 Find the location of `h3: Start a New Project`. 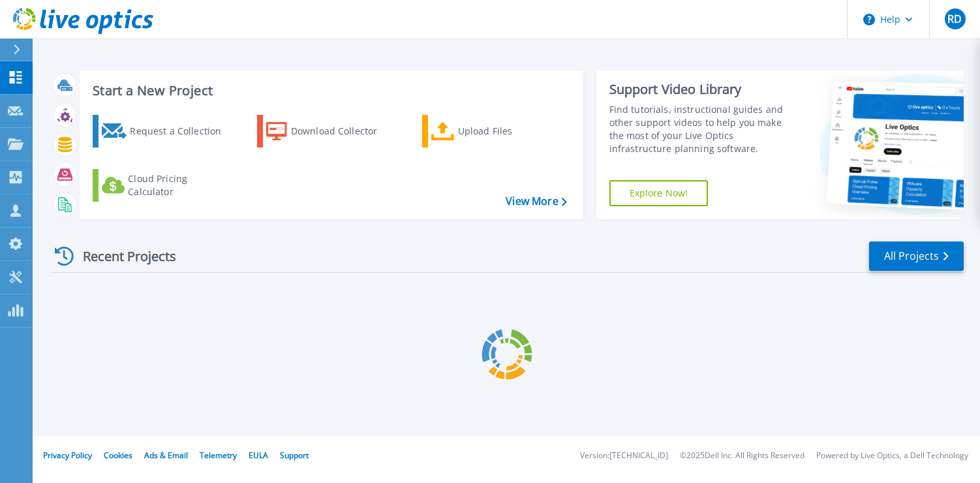

h3: Start a New Project is located at coordinates (329, 91).